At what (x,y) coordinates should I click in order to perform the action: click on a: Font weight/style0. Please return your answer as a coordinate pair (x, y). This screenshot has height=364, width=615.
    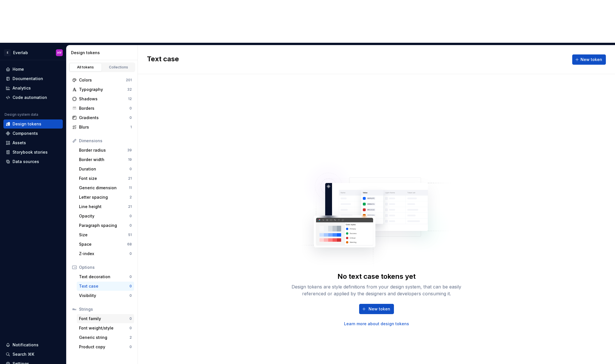
    Looking at the image, I should click on (105, 328).